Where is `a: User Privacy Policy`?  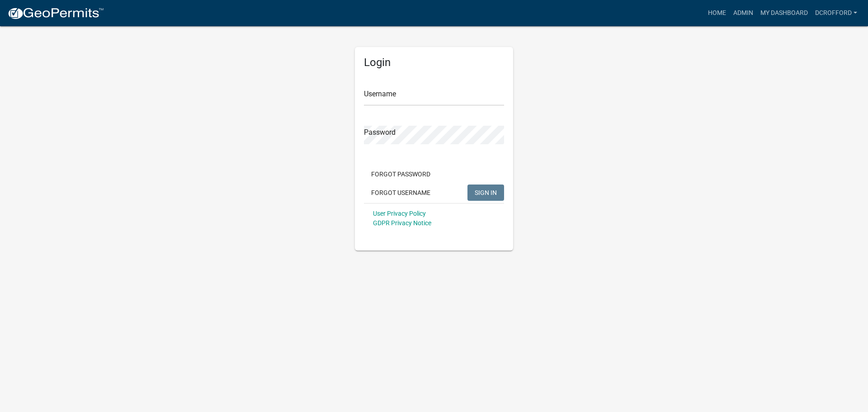
a: User Privacy Policy is located at coordinates (399, 213).